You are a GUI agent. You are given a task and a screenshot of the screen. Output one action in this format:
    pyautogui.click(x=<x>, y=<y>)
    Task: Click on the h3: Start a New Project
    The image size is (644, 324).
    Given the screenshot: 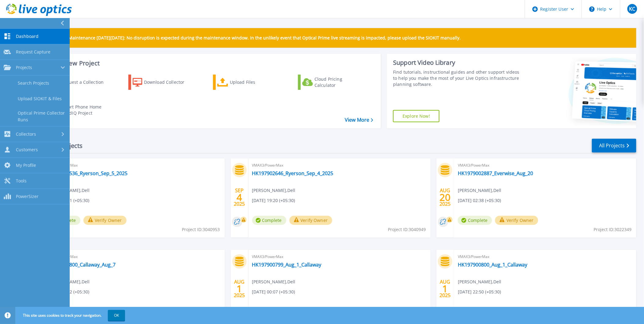 What is the action you would take?
    pyautogui.click(x=208, y=63)
    